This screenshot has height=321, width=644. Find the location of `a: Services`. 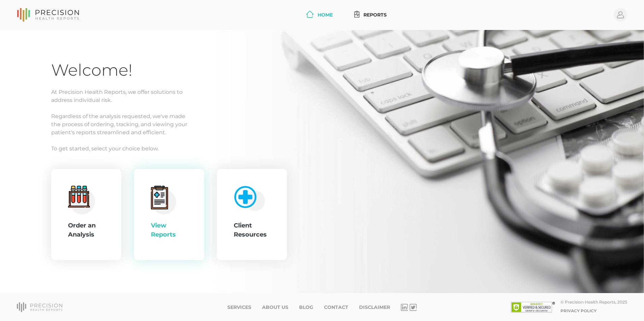

a: Services is located at coordinates (239, 307).